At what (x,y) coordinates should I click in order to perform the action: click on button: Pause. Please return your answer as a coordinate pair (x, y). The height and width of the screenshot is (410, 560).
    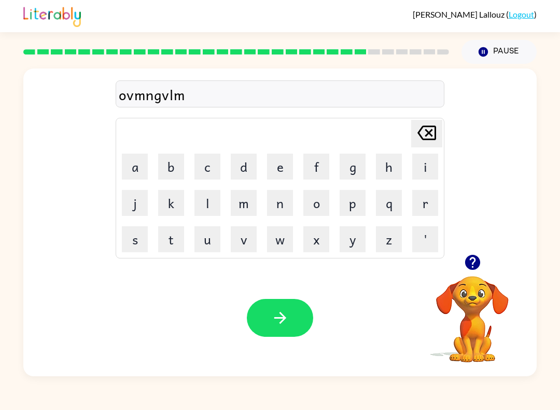
    Looking at the image, I should click on (499, 52).